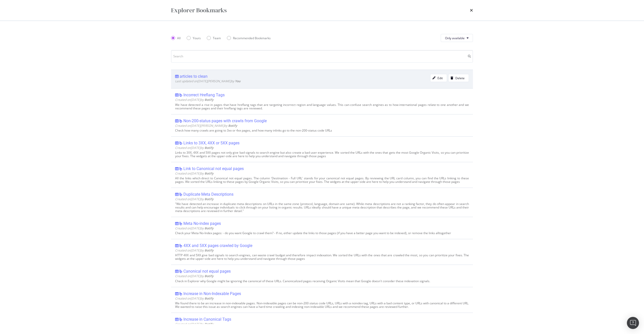  I want to click on div: Increase in Non-Indexable Pages, so click(212, 294).